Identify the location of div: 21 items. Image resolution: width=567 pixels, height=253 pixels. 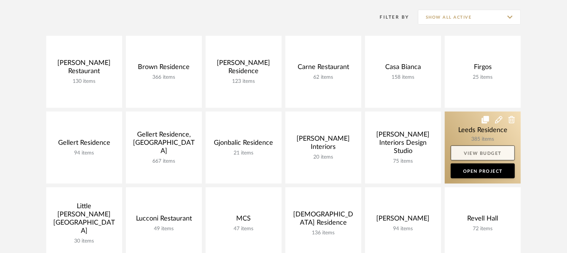
(244, 153).